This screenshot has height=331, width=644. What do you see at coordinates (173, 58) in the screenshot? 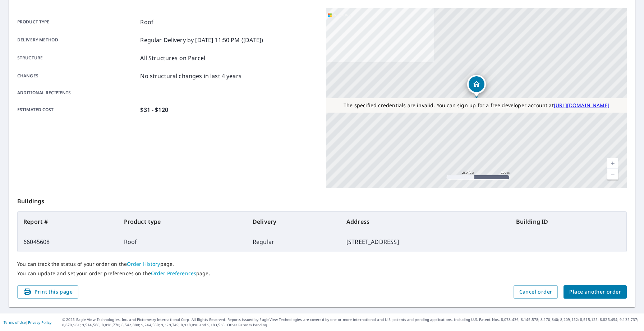
I see `p: All Structures on Parcel` at bounding box center [173, 58].